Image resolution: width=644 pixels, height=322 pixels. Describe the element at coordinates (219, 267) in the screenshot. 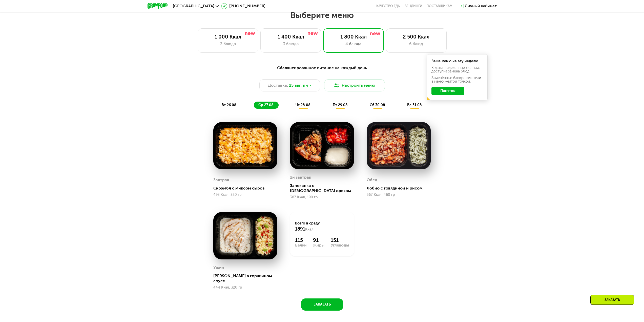

I see `div: Ужин` at that location.